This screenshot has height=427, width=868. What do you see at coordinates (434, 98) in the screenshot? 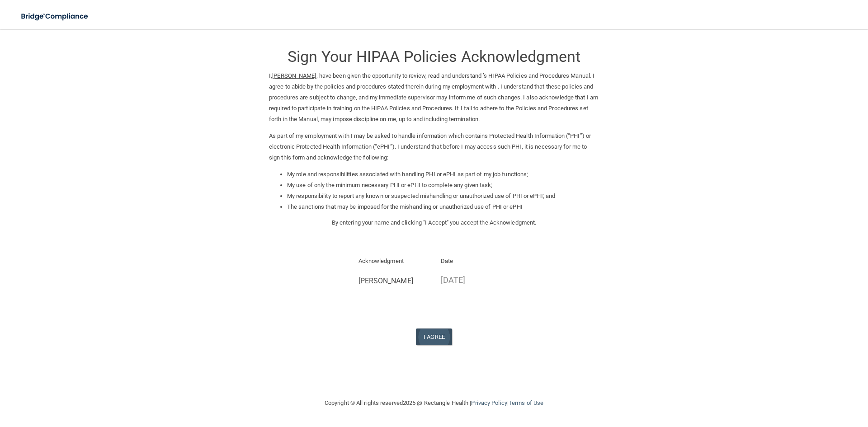
I see `p: I, , have been given the opportunity to review, read and understand ’s HIPAA Policies and Procedu...` at bounding box center [434, 98].